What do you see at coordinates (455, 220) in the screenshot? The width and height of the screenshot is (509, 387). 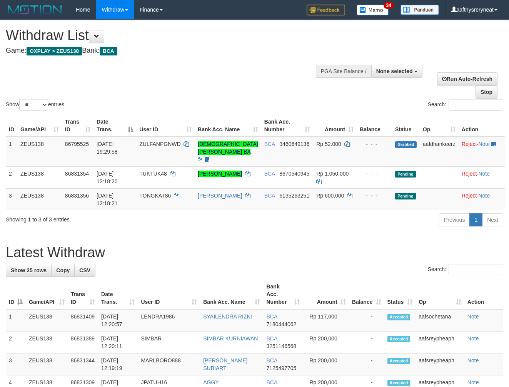 I see `a: Previous` at bounding box center [455, 220].